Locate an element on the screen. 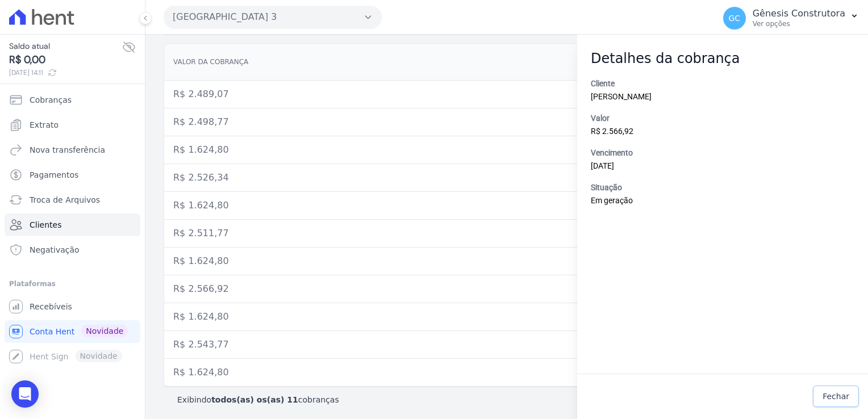 Image resolution: width=868 pixels, height=419 pixels. span: R$ 0,00 is located at coordinates (65, 59).